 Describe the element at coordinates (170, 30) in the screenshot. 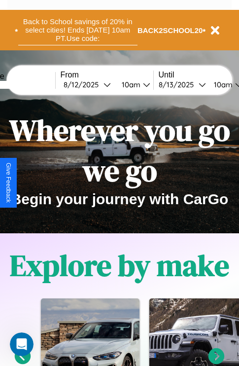

I see `b: BACK2SCHOOL20` at that location.